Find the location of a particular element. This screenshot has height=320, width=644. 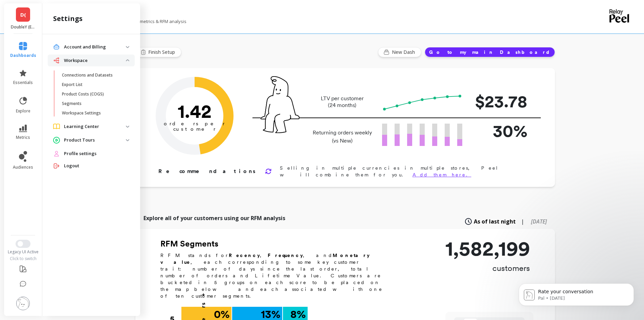

span: audiences is located at coordinates (23, 167).